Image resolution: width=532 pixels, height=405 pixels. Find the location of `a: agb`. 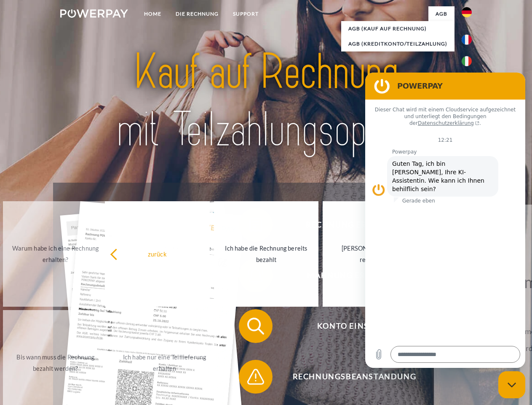

a: agb is located at coordinates (442, 14).